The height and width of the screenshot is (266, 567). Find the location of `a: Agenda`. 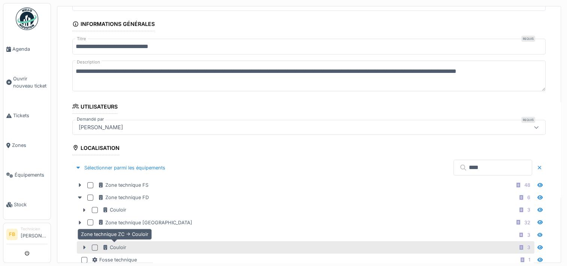

a: Agenda is located at coordinates (27, 49).